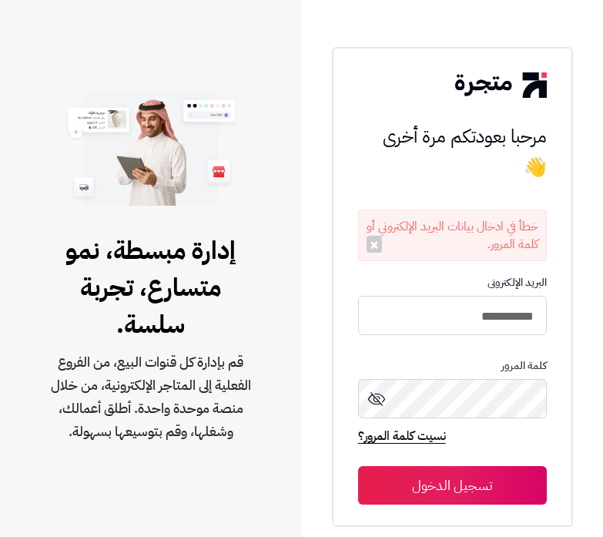 The width and height of the screenshot is (603, 537). What do you see at coordinates (402, 438) in the screenshot?
I see `a: نسيت كلمة المرور؟` at bounding box center [402, 438].